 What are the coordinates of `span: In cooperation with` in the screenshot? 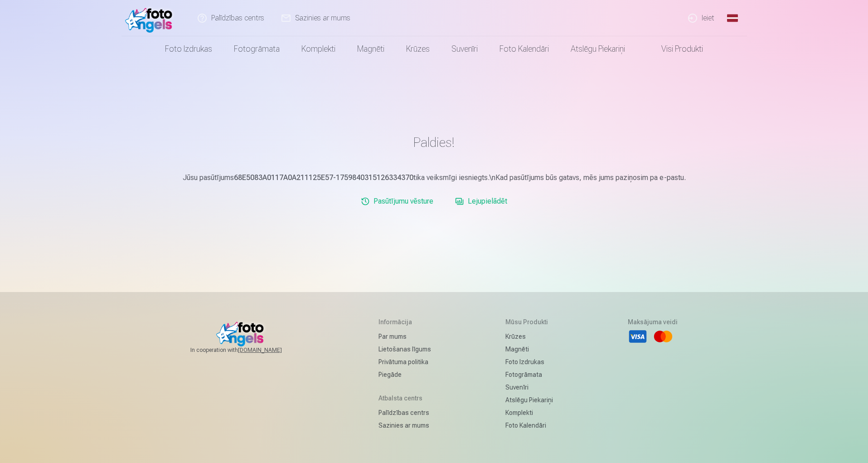 It's located at (247, 351).